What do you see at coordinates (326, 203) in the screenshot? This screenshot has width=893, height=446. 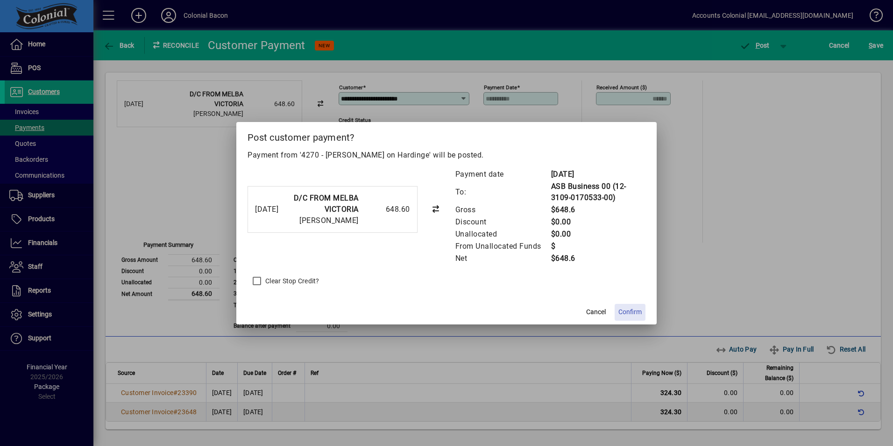 I see `strong: D/C FROM MELBA VICTORIA` at bounding box center [326, 203].